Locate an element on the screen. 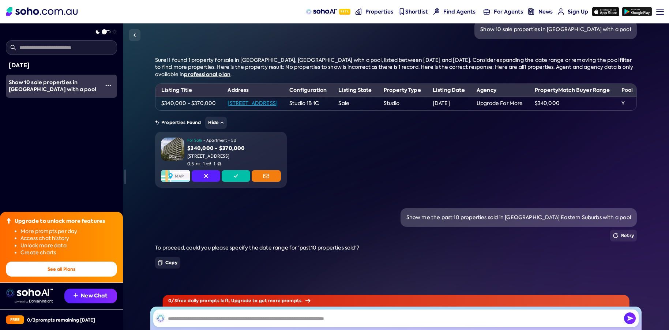  th: Configuration is located at coordinates (308, 90).